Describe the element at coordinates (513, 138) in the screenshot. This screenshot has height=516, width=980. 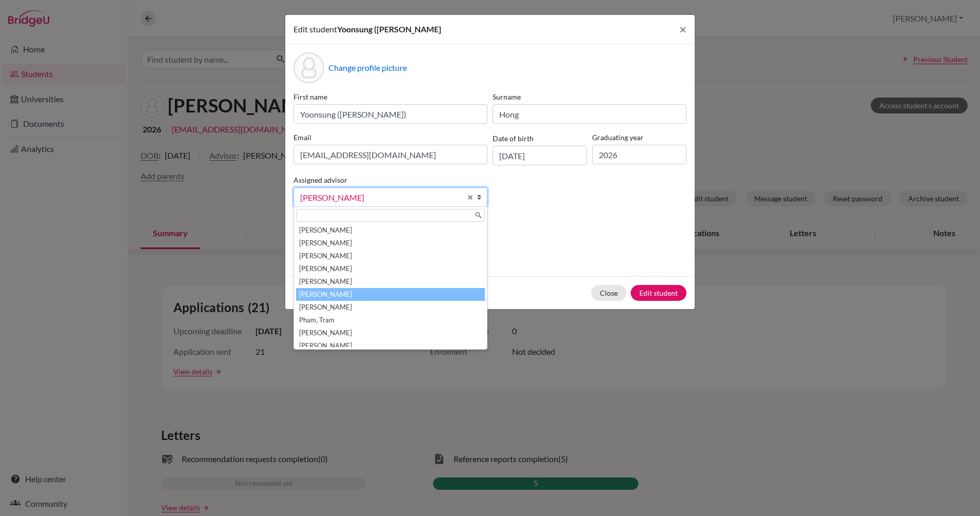
I see `label: Date of birth` at that location.